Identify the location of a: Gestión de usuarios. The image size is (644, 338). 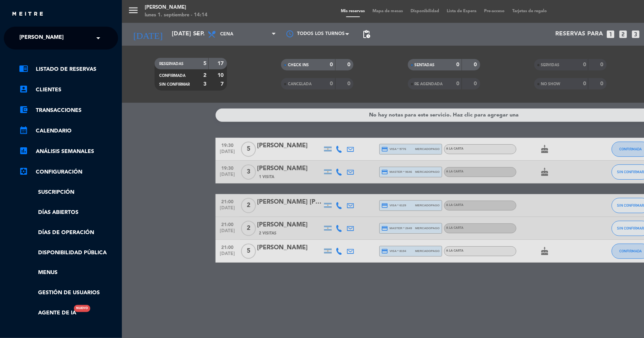
(68, 293).